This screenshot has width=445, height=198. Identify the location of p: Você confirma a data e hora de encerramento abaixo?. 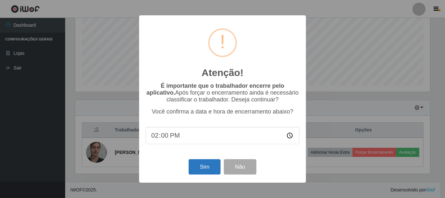
(222, 111).